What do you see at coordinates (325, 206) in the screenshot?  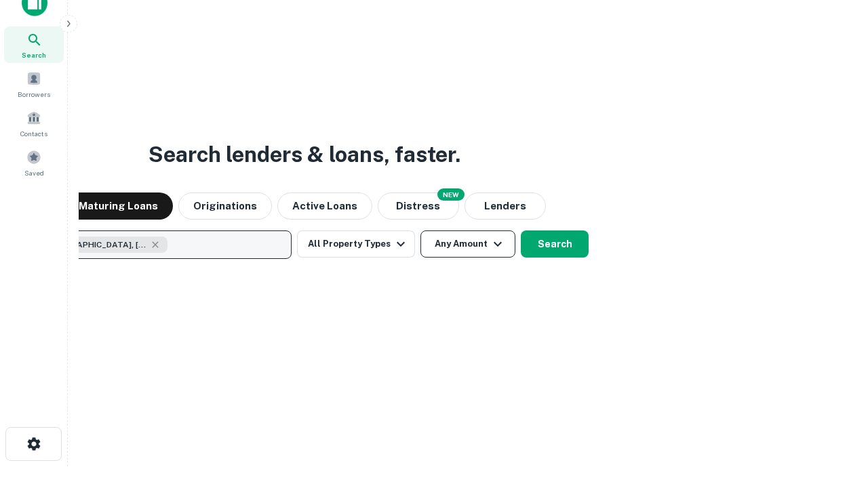 I see `button: Active Loans` at bounding box center [325, 206].